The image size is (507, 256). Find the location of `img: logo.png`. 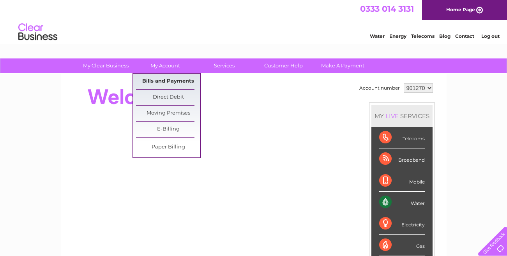

img: logo.png is located at coordinates (38, 32).